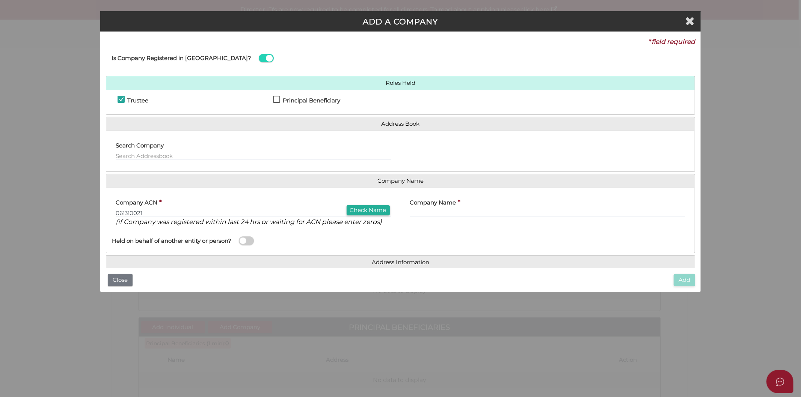  What do you see at coordinates (249, 222) in the screenshot?
I see `i: (if Company was registered within last 24 hrs or waiting for ACN please enter zeros)` at bounding box center [249, 222].